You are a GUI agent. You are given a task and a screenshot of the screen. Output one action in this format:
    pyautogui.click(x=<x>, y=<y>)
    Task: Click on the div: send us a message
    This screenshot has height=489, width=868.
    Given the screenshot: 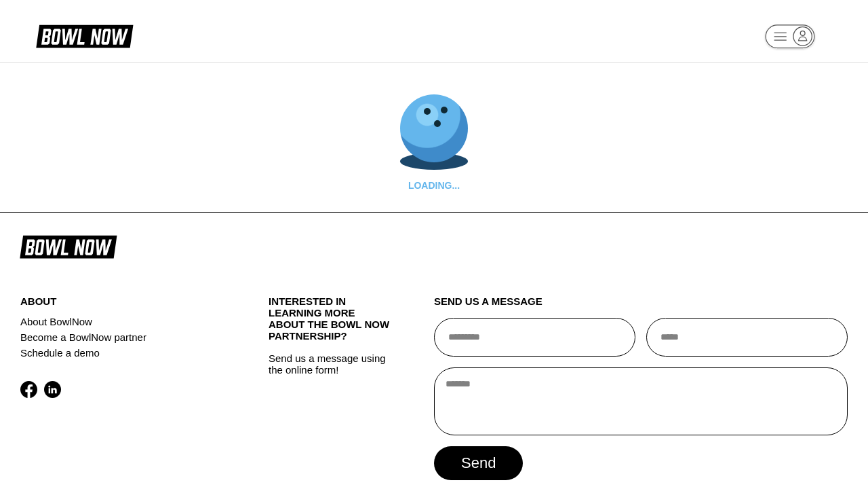 What is the action you would take?
    pyautogui.click(x=641, y=306)
    